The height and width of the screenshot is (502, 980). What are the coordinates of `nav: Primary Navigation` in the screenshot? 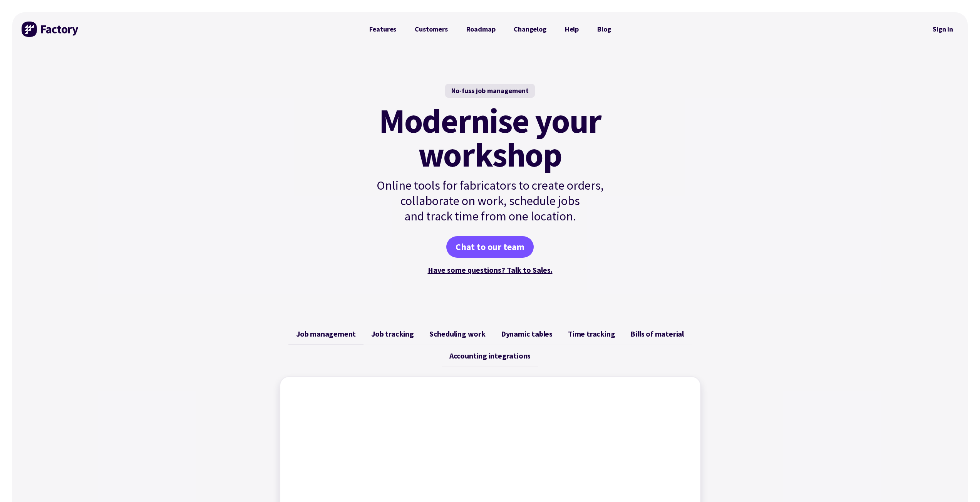 It's located at (490, 30).